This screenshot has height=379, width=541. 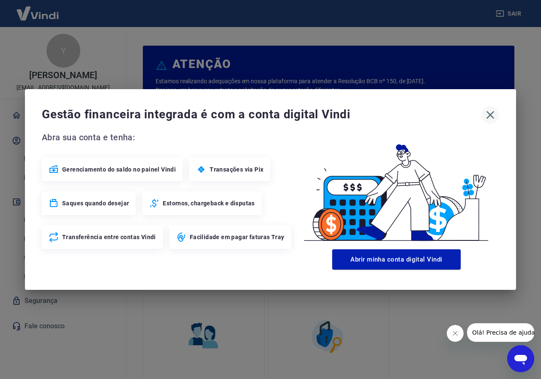 What do you see at coordinates (262, 115) in the screenshot?
I see `span: Gestão financeira integrada é com a conta digital Vindi` at bounding box center [262, 115].